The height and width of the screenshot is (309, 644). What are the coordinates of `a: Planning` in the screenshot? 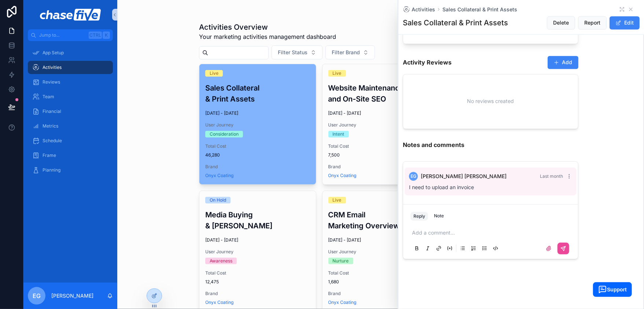 It's located at (70, 170).